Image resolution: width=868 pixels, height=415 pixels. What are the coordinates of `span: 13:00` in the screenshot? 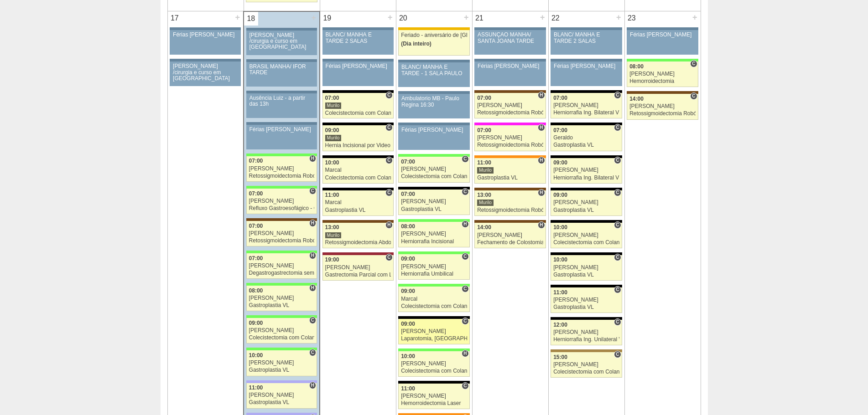 It's located at (484, 195).